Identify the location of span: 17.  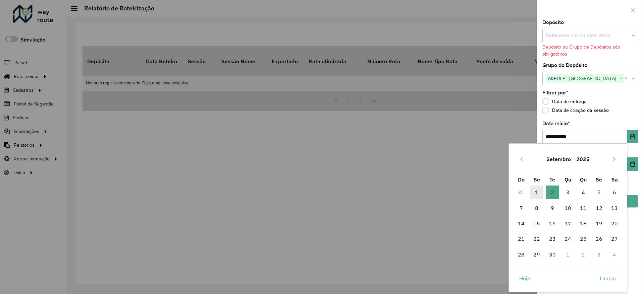
(568, 223).